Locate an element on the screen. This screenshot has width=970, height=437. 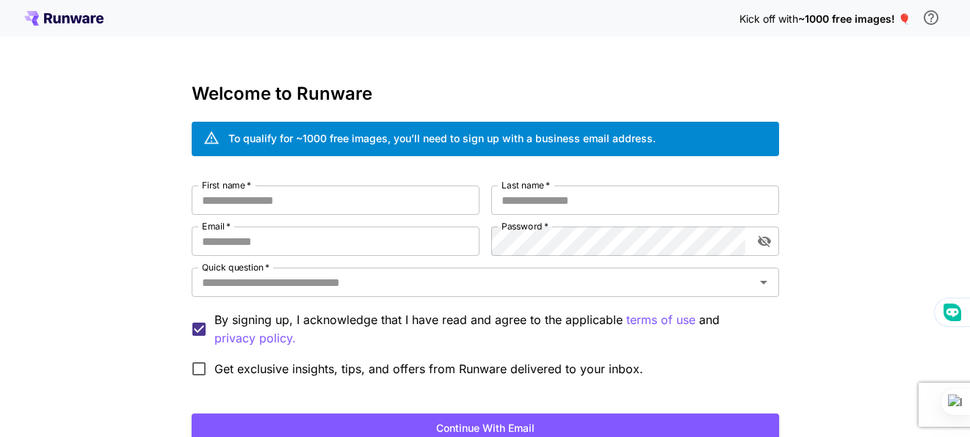
button: In order to qualify for free credit, you need to sign up with a business email address and click ... is located at coordinates (931, 18).